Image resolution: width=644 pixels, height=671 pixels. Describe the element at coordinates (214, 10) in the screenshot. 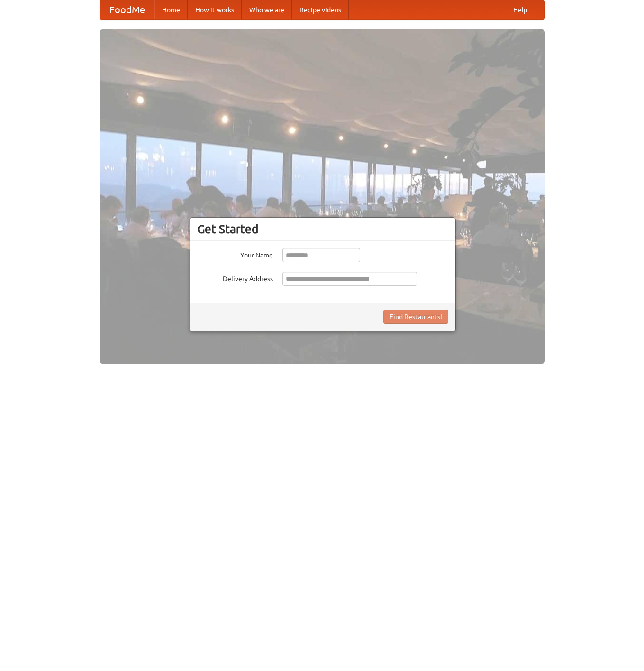

I see `a: How it works` at that location.